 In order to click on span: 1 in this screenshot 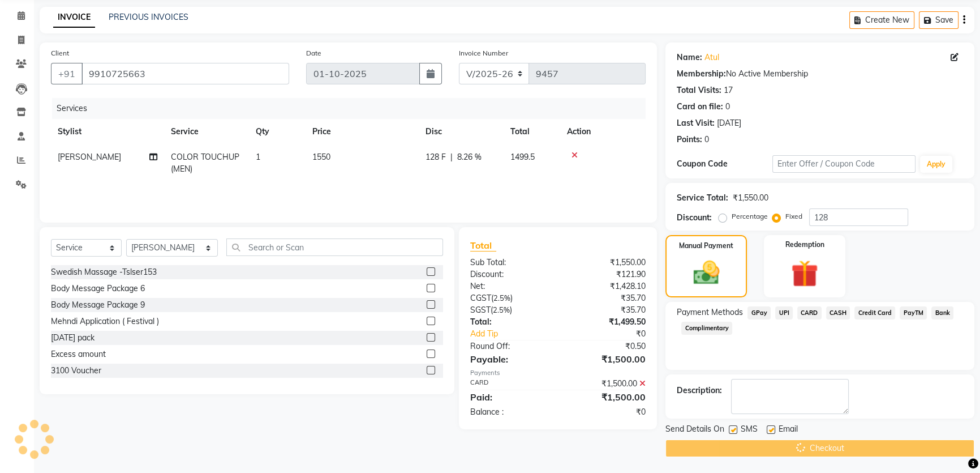, I will do `click(258, 157)`.